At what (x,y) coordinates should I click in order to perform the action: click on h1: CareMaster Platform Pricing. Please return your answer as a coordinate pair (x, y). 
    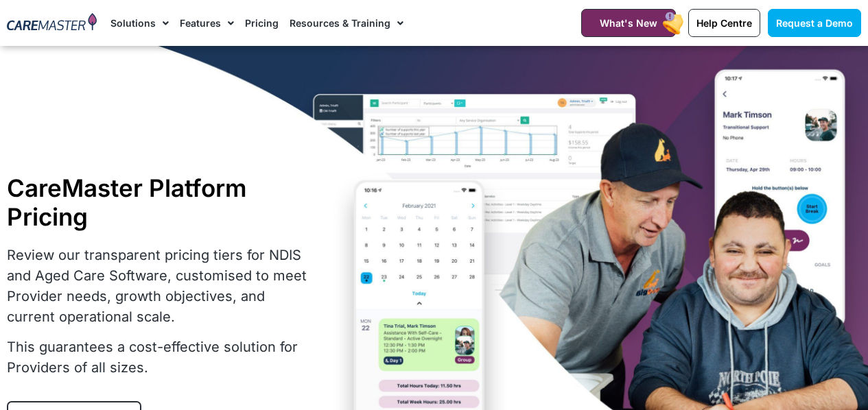
    Looking at the image, I should click on (159, 202).